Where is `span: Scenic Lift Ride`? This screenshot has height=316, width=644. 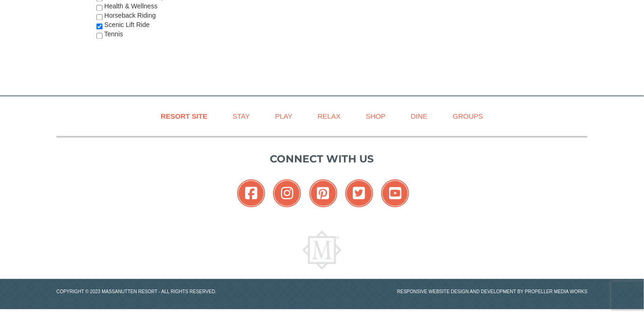 span: Scenic Lift Ride is located at coordinates (127, 25).